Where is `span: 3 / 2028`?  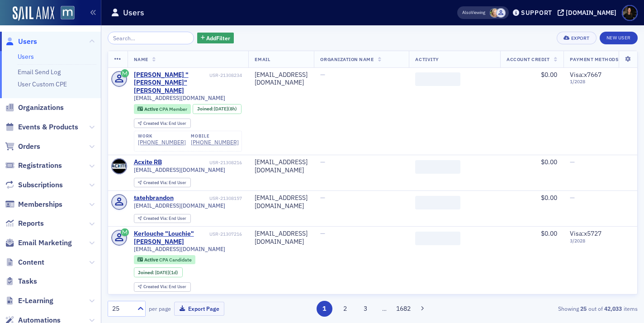 span: 3 / 2028 is located at coordinates (596, 241).